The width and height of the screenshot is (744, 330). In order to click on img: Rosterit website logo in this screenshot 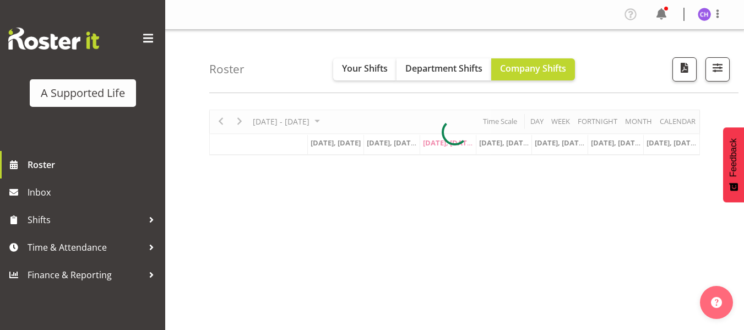, I will do `click(53, 39)`.